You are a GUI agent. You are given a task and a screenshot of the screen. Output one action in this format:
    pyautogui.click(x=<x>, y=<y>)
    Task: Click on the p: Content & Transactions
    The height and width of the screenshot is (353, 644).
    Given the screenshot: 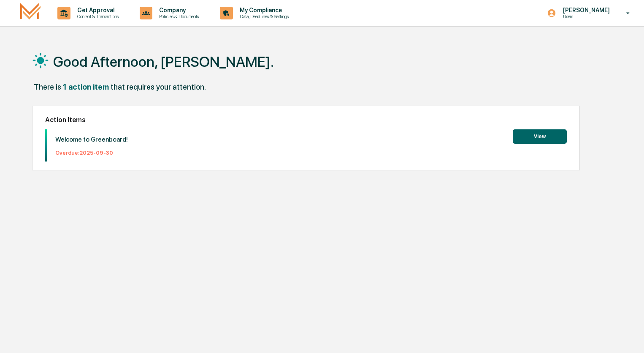 What is the action you would take?
    pyautogui.click(x=96, y=16)
    